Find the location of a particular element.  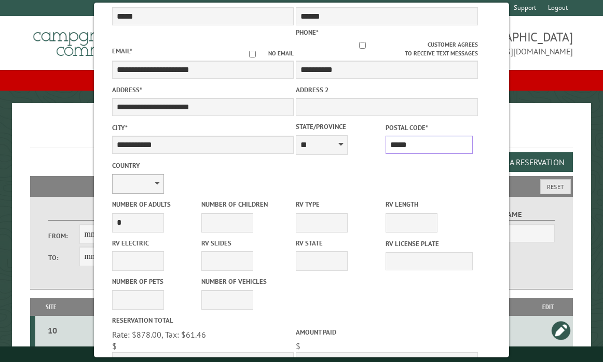

label: Postal Code is located at coordinates (429, 128).